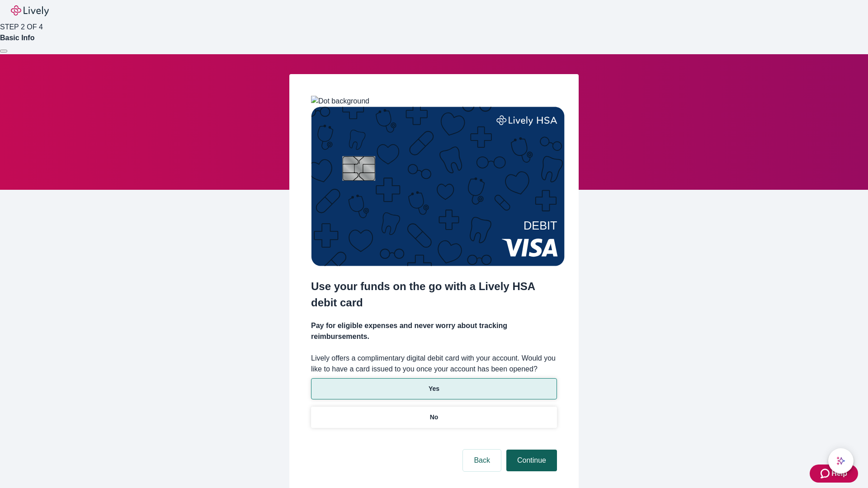 The height and width of the screenshot is (488, 868). Describe the element at coordinates (434, 389) in the screenshot. I see `p: Yes` at that location.